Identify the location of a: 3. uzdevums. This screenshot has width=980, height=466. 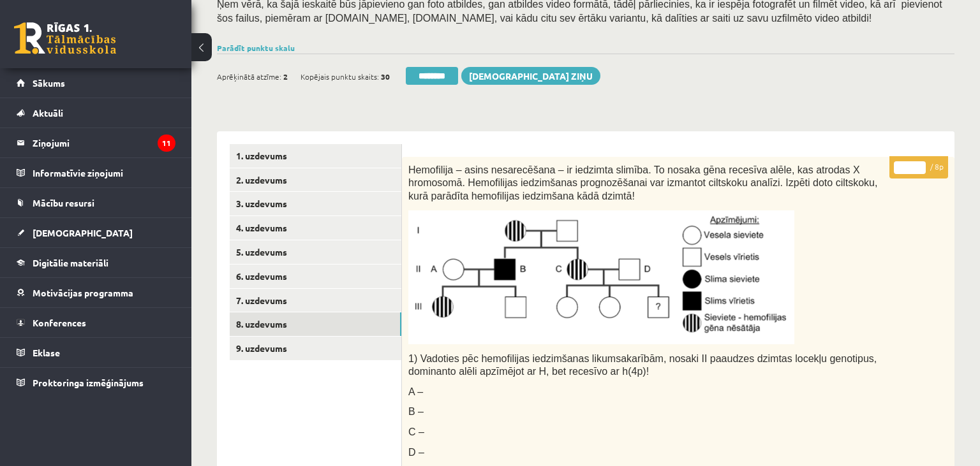
(315, 204).